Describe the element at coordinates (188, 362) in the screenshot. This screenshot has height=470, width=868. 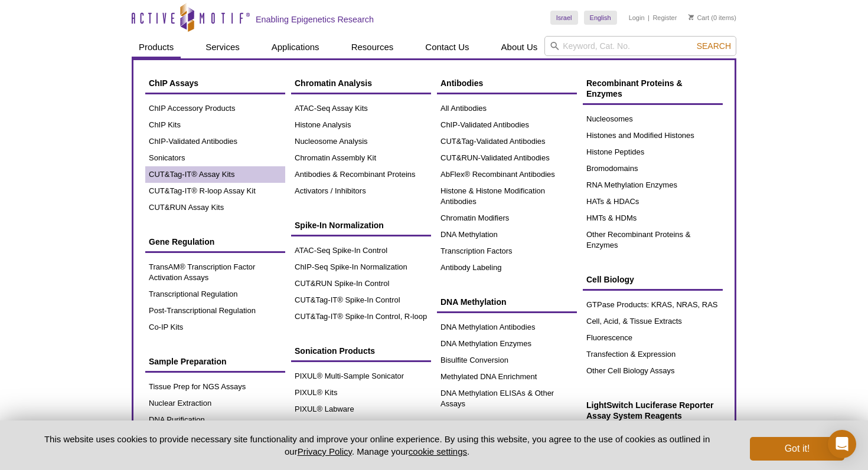
I see `span: Sample Preparation` at that location.